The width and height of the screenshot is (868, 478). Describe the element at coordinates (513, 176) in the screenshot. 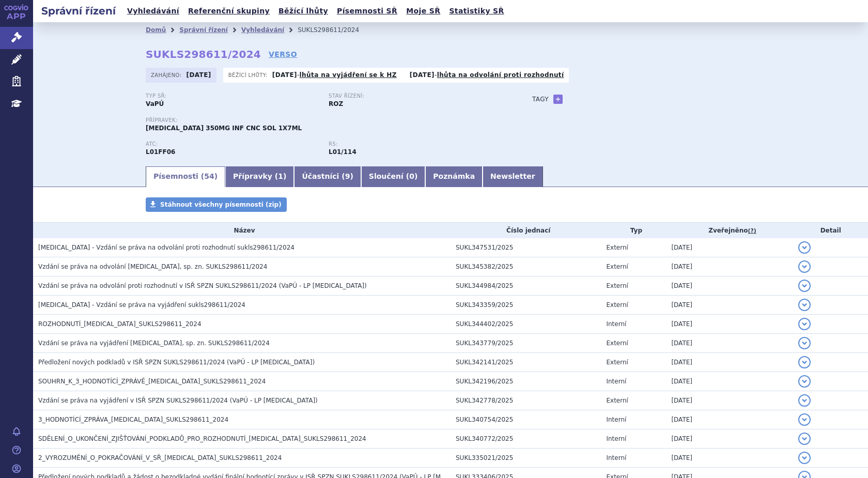

I see `a: Newsletter` at that location.